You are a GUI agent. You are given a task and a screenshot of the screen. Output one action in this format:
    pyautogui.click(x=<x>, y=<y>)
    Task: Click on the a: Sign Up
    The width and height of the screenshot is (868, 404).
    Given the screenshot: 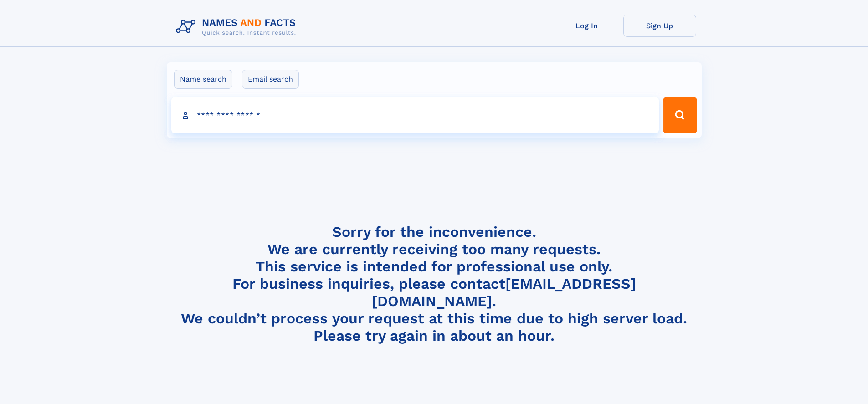 What is the action you would take?
    pyautogui.click(x=660, y=25)
    